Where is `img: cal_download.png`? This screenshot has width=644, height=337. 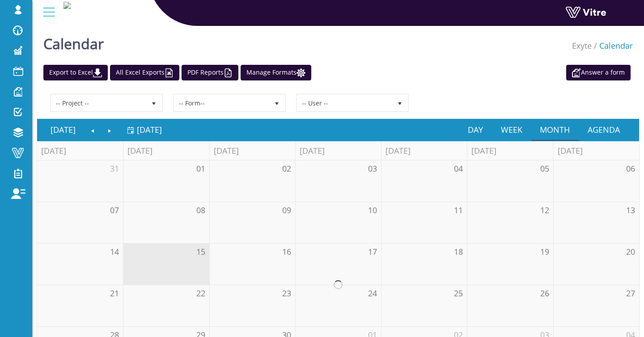
img: cal_download.png is located at coordinates (98, 73).